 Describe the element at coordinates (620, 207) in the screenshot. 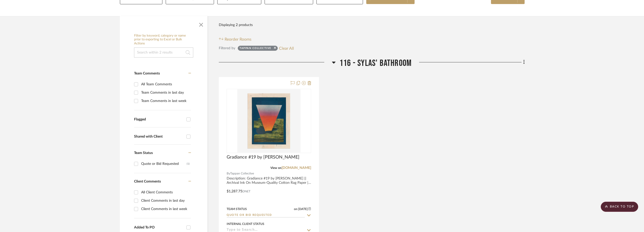

I see `scroll-to-top-button: BACK TO TOP` at that location.